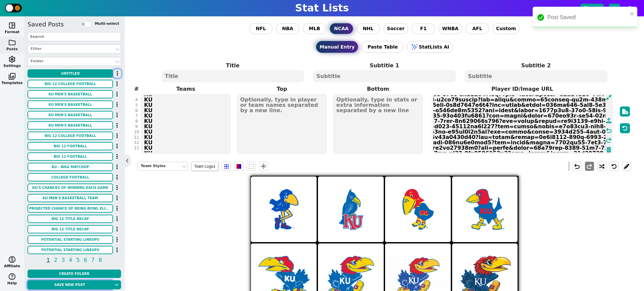 The height and width of the screenshot is (291, 644). I want to click on span: photo_library, so click(12, 76).